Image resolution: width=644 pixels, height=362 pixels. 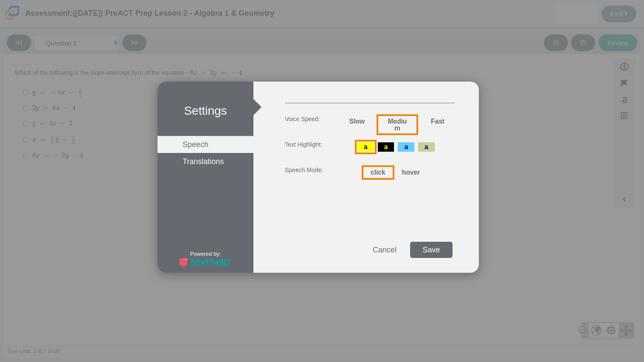 I want to click on div: Save, so click(x=431, y=250).